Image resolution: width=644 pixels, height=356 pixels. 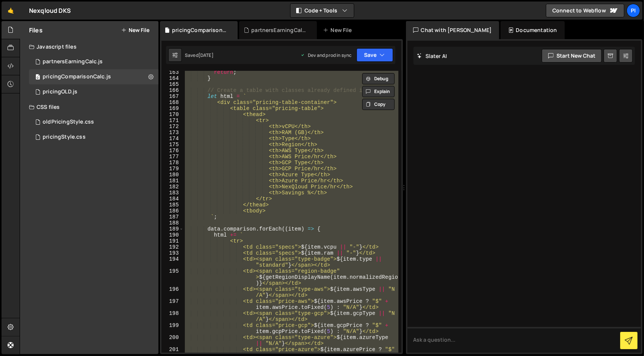 I want to click on h2: Slater AI, so click(x=432, y=56).